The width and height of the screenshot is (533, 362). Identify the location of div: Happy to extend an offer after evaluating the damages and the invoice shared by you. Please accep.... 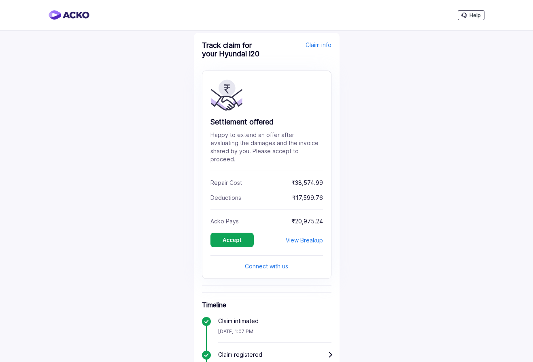
(267, 147).